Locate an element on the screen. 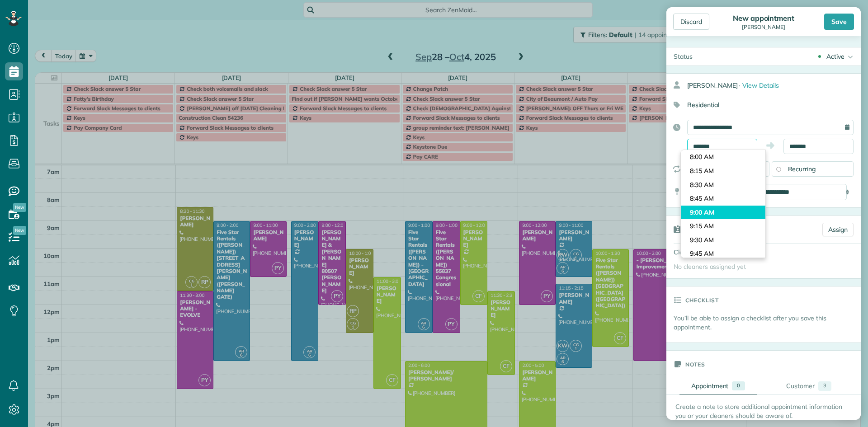  a: Assign is located at coordinates (838, 229).